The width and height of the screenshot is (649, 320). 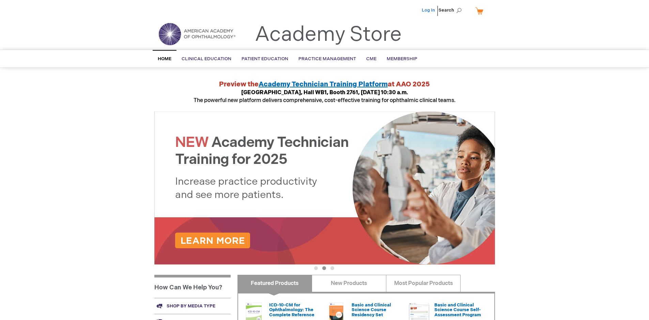 What do you see at coordinates (371, 59) in the screenshot?
I see `span: CME` at bounding box center [371, 59].